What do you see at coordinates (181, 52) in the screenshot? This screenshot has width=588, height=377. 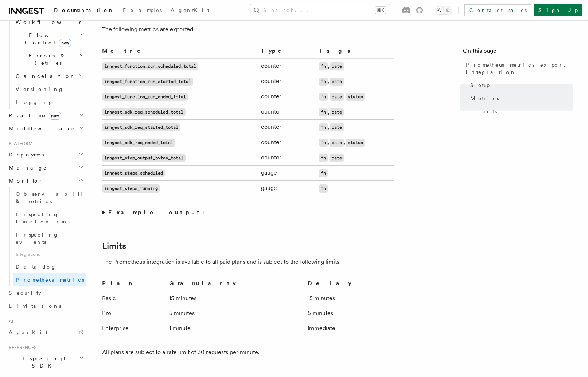 I see `th: Metric` at bounding box center [181, 52].